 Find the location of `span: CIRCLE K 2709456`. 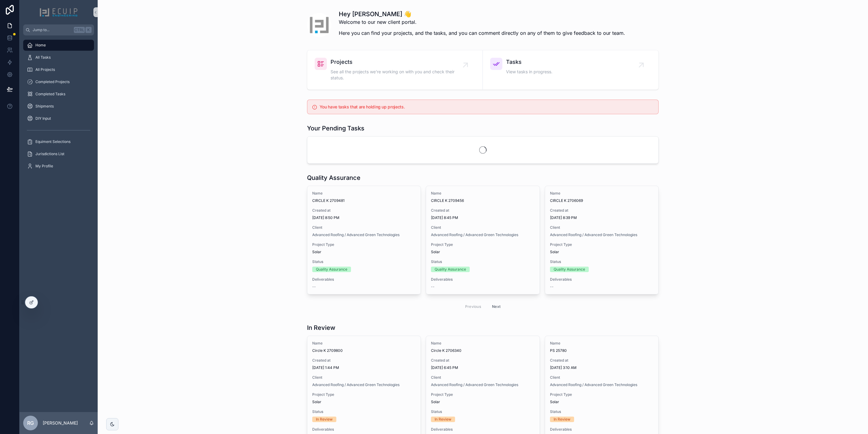

span: CIRCLE K 2709456 is located at coordinates (483, 201).